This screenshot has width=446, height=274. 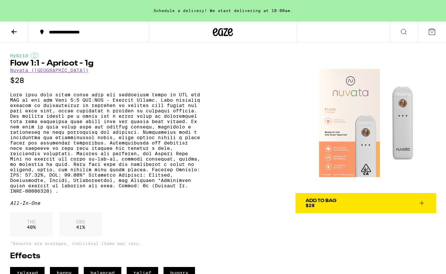 I want to click on p: THC, so click(x=31, y=222).